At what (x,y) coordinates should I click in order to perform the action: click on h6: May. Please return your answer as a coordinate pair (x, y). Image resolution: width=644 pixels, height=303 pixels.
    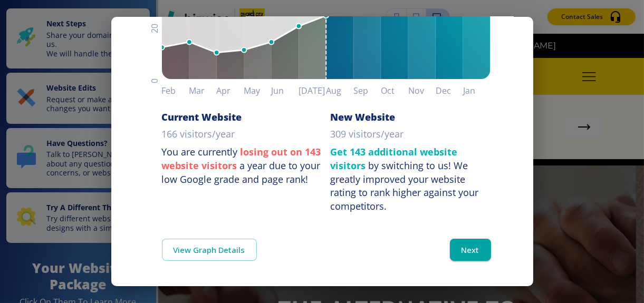
    Looking at the image, I should click on (258, 91).